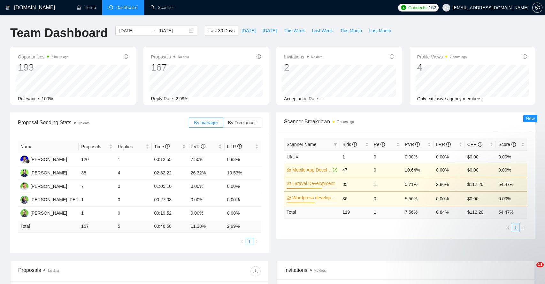 The height and width of the screenshot is (284, 545). What do you see at coordinates (256, 271) in the screenshot?
I see `button: download` at bounding box center [256, 271].